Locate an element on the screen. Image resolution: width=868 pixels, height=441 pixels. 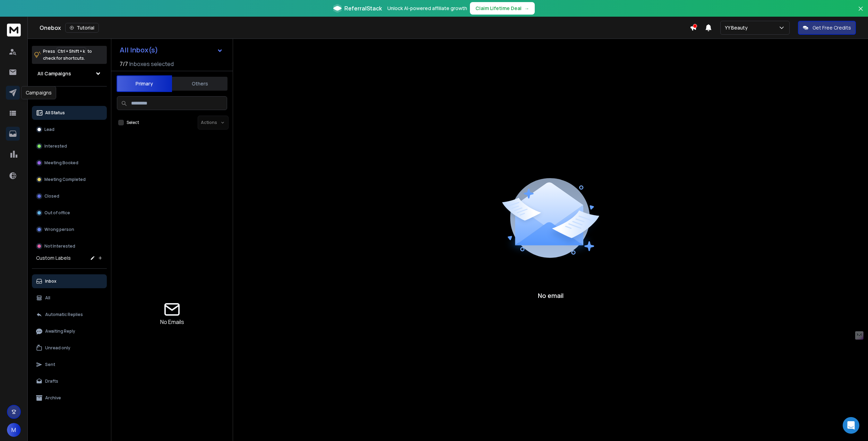
button: Awaiting Reply is located at coordinates (70, 332).